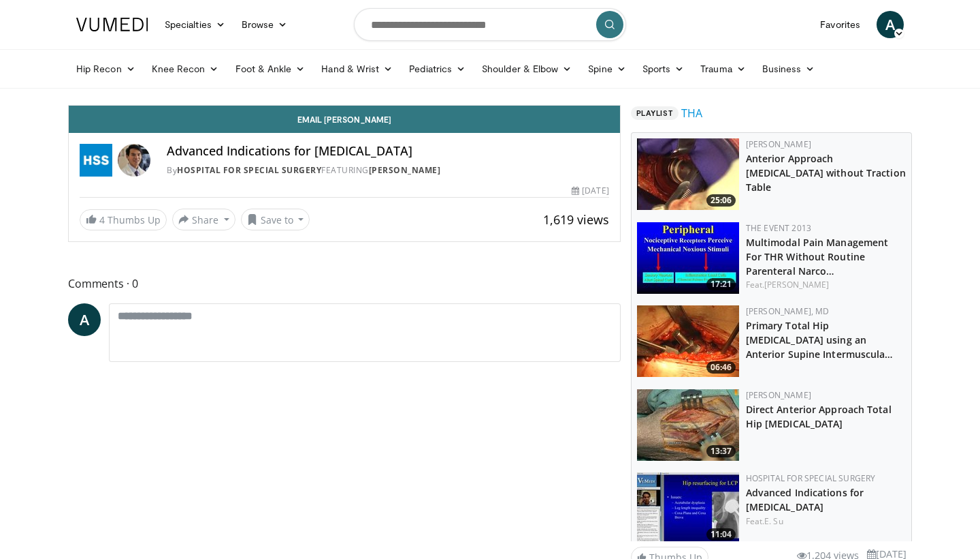  What do you see at coordinates (576, 220) in the screenshot?
I see `span: 1,619 views` at bounding box center [576, 220].